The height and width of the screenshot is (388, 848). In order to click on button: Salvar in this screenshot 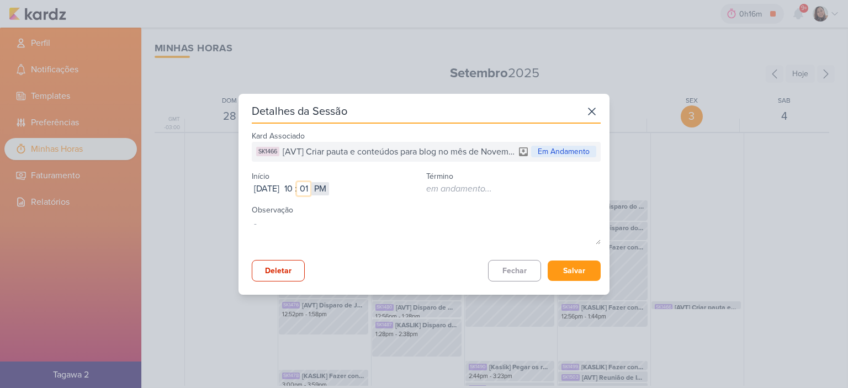, I will do `click(574, 271)`.